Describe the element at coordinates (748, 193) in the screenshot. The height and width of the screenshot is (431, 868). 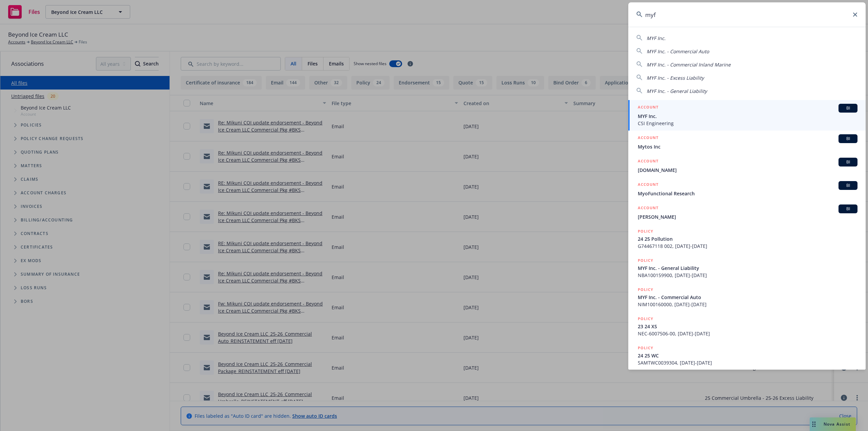
I see `span: MyoFunctional Research` at that location.